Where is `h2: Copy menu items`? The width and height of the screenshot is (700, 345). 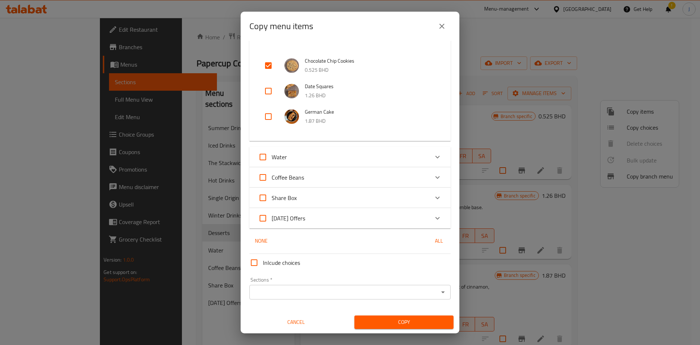 h2: Copy menu items is located at coordinates (281, 26).